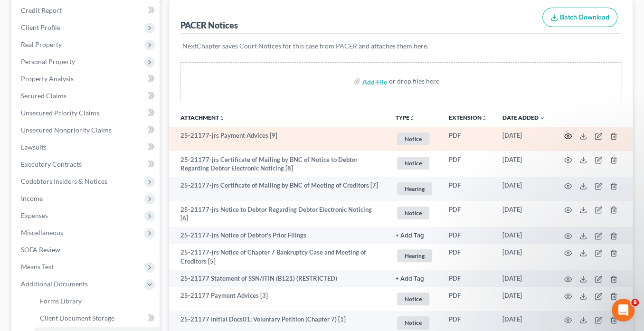 The width and height of the screenshot is (644, 331). Describe the element at coordinates (584, 17) in the screenshot. I see `span: Batch Download` at that location.